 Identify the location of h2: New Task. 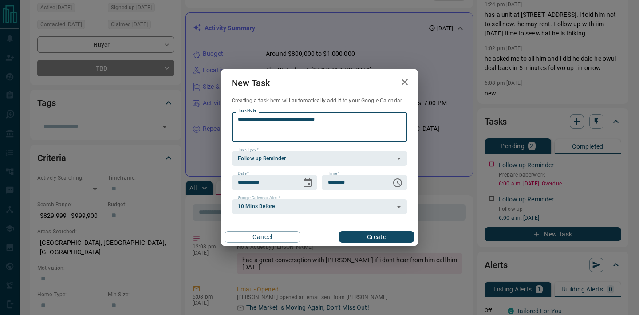
(251, 83).